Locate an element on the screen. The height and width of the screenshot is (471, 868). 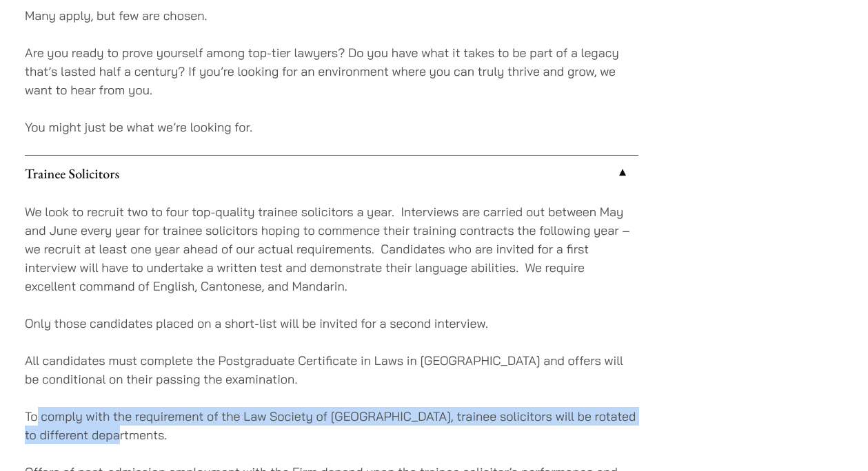
a: Trainee Solicitors is located at coordinates (332, 174).